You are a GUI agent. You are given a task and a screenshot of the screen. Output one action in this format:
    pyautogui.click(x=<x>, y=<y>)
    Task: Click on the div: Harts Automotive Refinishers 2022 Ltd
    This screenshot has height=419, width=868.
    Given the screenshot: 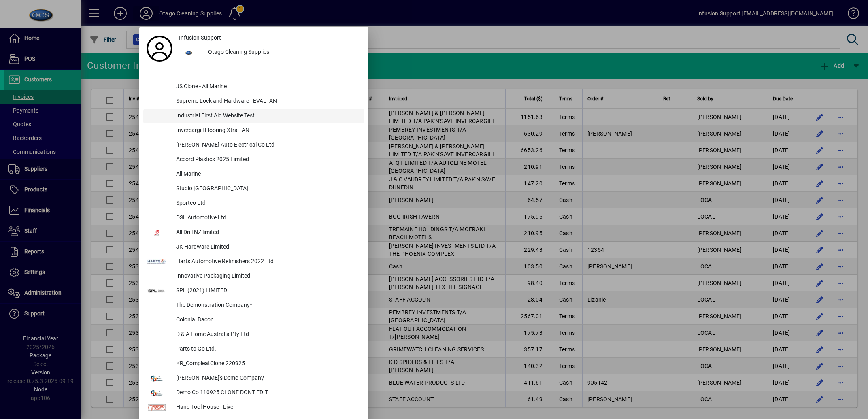 What is the action you would take?
    pyautogui.click(x=267, y=262)
    